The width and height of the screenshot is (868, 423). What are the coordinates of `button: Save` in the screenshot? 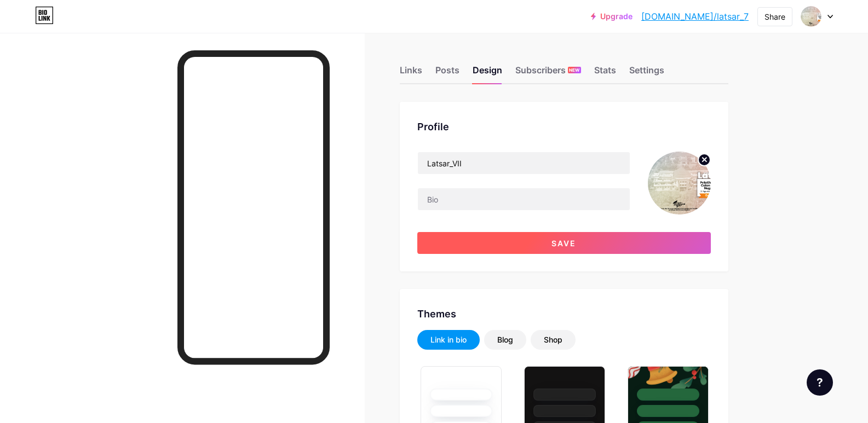 It's located at (564, 243).